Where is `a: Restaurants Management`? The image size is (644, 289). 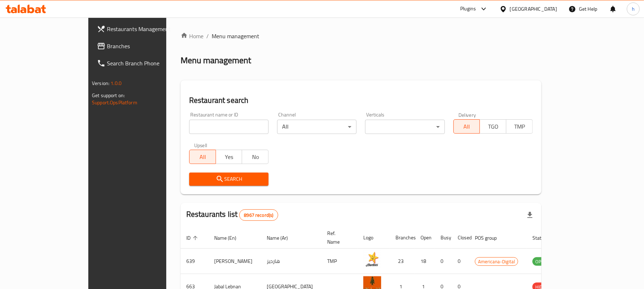 a: Restaurants Management is located at coordinates (143, 29).